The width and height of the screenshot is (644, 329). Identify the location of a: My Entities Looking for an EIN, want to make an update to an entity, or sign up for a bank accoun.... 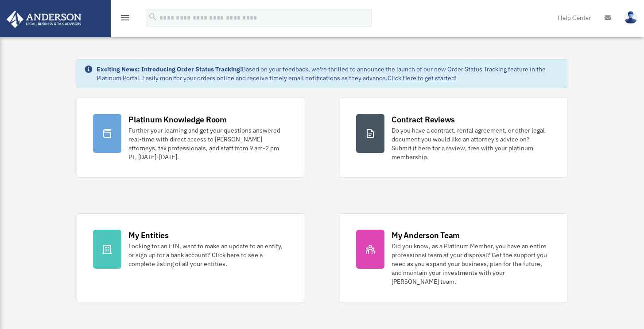
(190, 258).